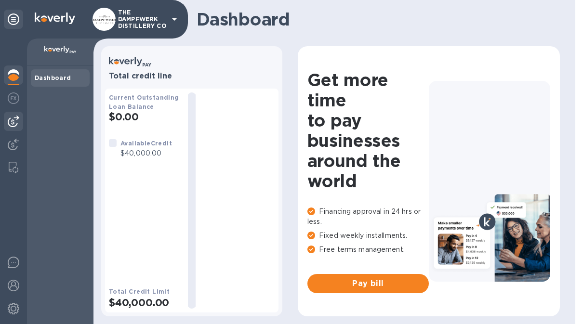 The width and height of the screenshot is (583, 324). Describe the element at coordinates (368, 249) in the screenshot. I see `p: Free terms management.` at that location.